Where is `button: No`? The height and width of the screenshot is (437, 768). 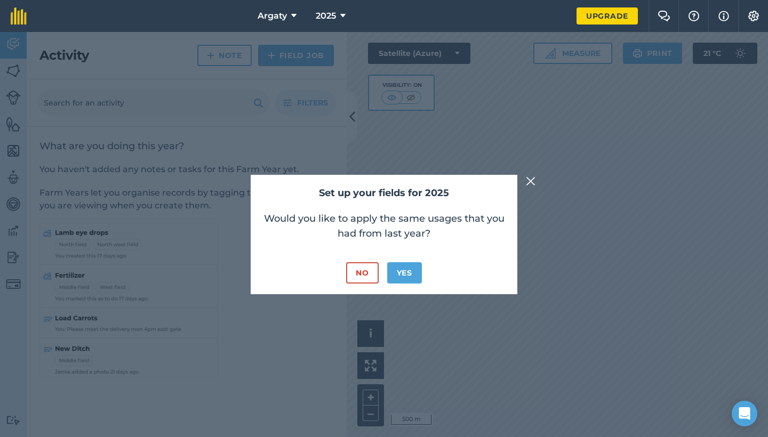
button: No is located at coordinates (362, 273).